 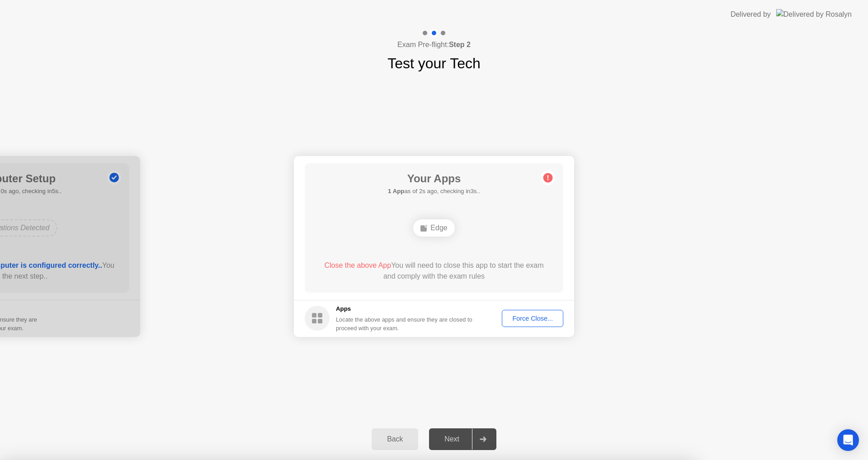 What do you see at coordinates (434, 271) in the screenshot?
I see `div: You will need to close this app to start the exam and comply with the exam rules` at bounding box center [434, 271].